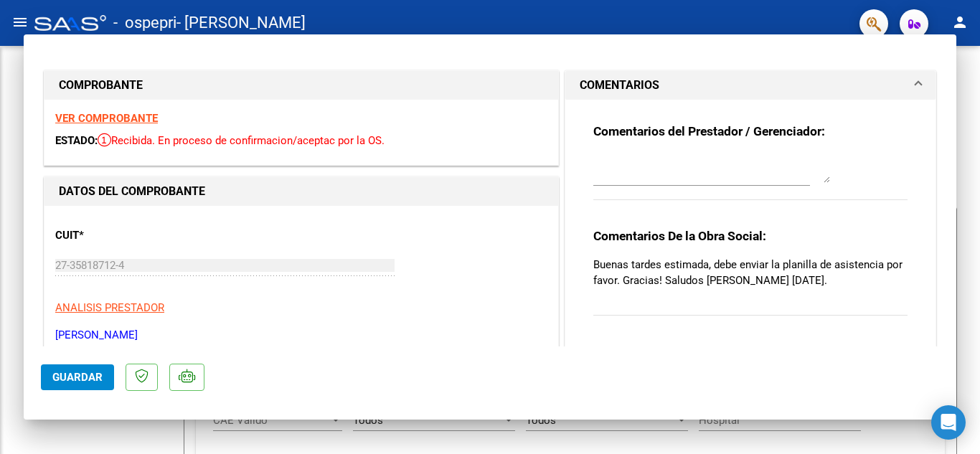  Describe the element at coordinates (129, 235) in the screenshot. I see `p: CUIT` at that location.